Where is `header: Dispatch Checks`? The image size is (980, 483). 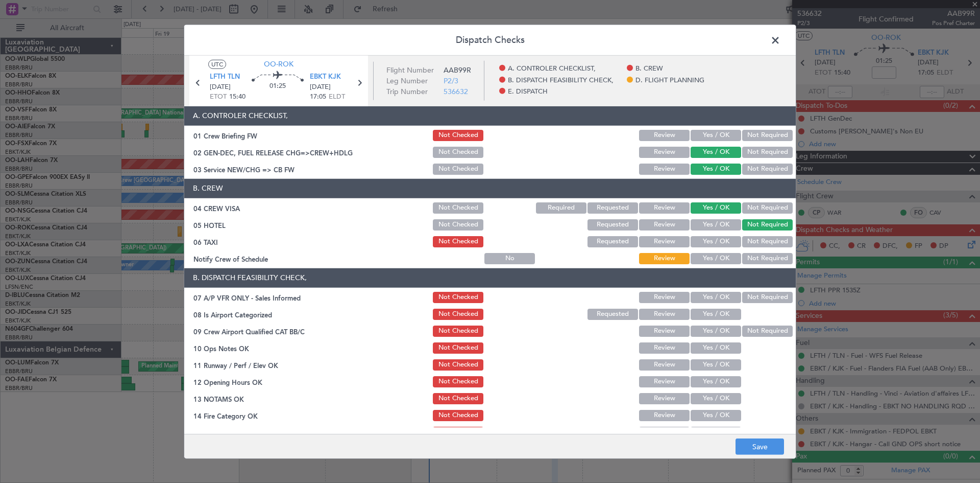 header: Dispatch Checks is located at coordinates (490, 40).